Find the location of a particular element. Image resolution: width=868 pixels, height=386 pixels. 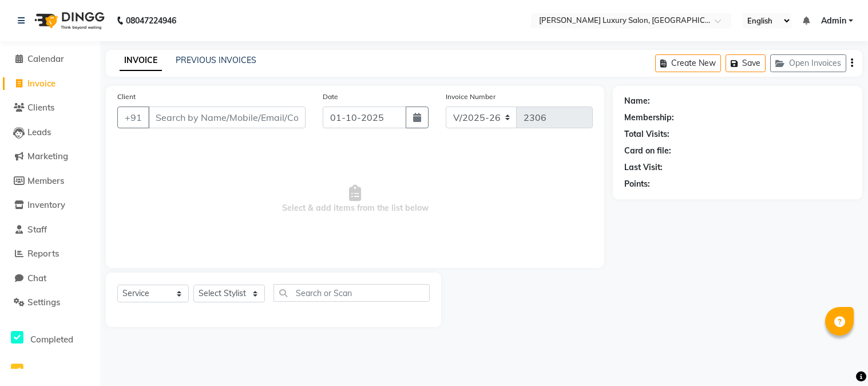

label: Client is located at coordinates (126, 97).